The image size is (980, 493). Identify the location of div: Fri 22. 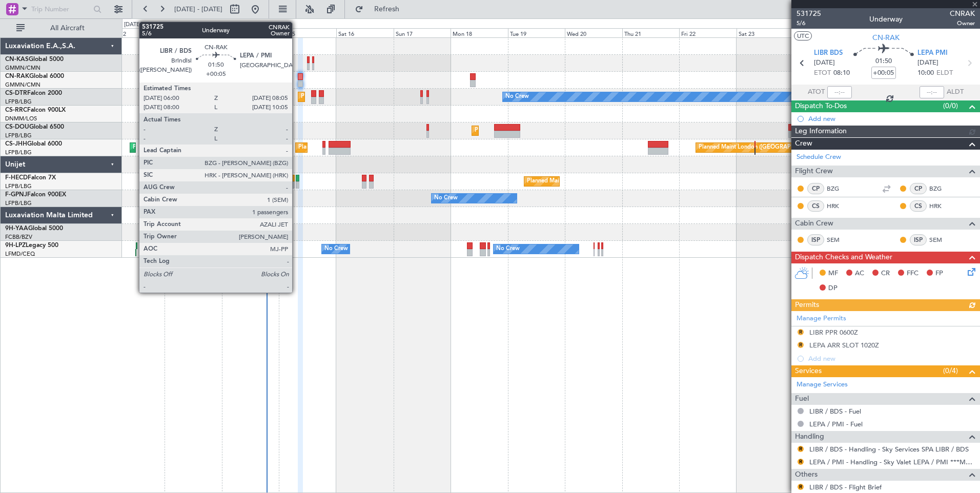
(708, 33).